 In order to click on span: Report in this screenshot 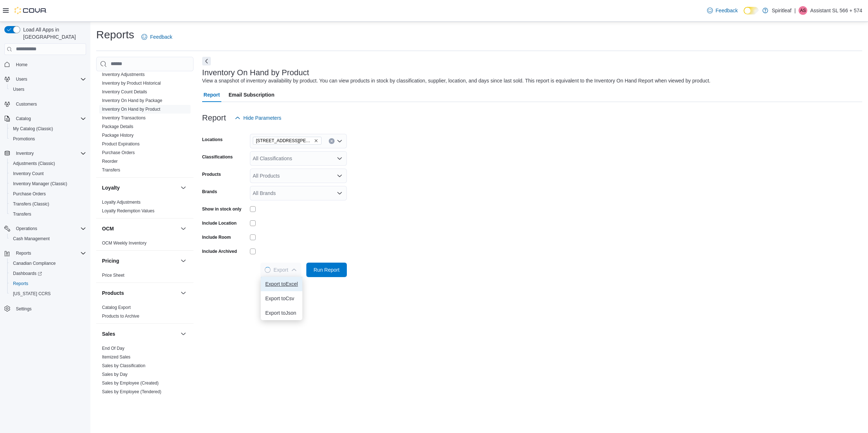, I will do `click(212, 95)`.